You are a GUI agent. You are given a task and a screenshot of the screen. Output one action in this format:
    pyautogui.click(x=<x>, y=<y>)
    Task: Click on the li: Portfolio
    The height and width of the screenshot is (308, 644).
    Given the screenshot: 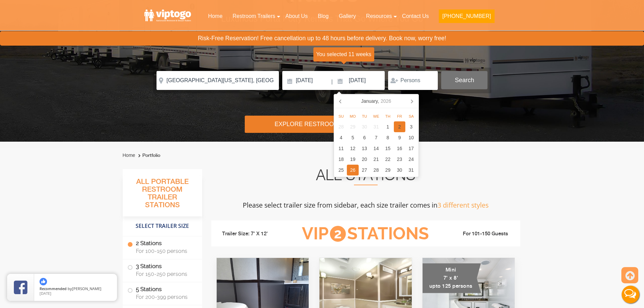 What is the action you would take?
    pyautogui.click(x=149, y=155)
    